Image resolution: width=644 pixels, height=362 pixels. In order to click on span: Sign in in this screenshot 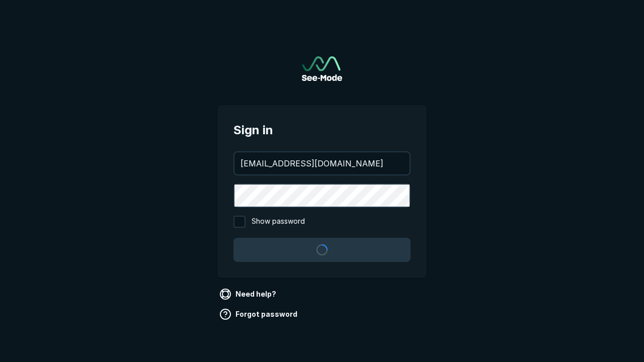, I will do `click(322, 130)`.